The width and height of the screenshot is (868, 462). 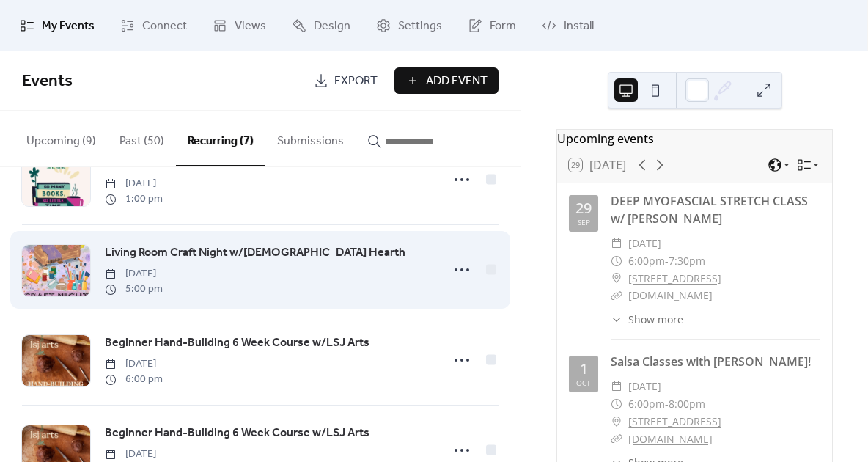 I want to click on span: Views, so click(x=250, y=26).